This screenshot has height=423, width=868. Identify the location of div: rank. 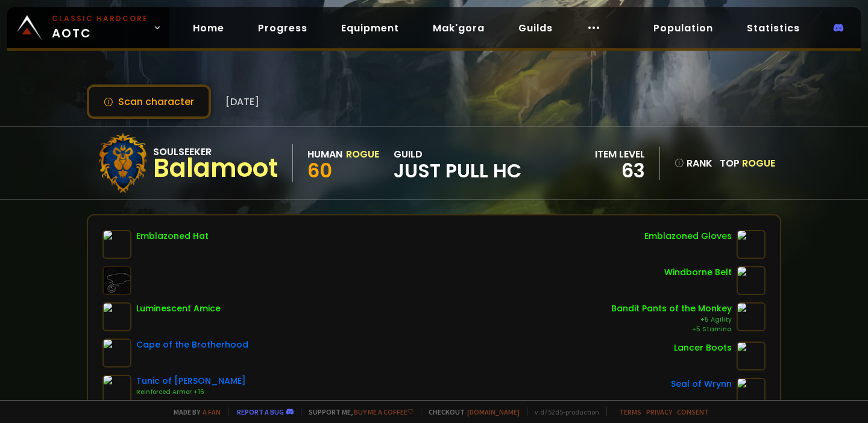
(693, 163).